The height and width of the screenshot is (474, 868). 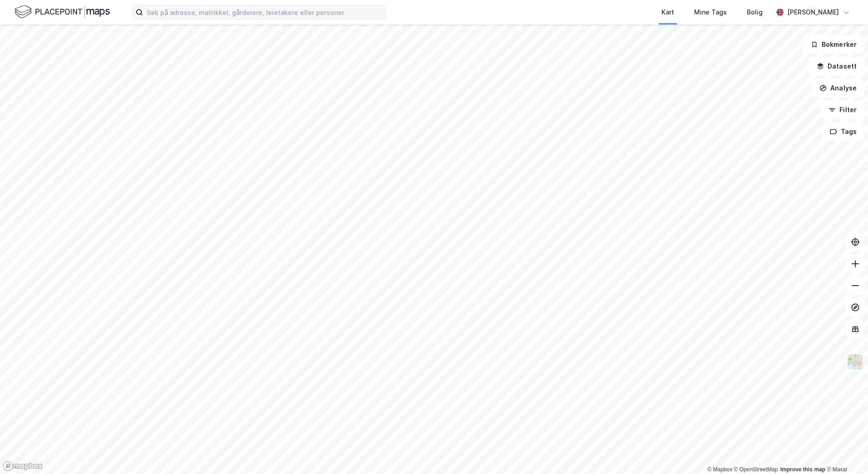 I want to click on div: Bolig, so click(x=754, y=12).